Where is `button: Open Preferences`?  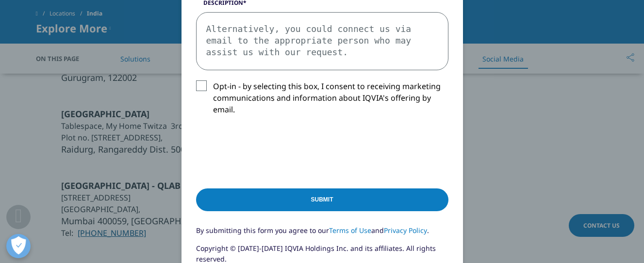 button: Open Preferences is located at coordinates (19, 246).